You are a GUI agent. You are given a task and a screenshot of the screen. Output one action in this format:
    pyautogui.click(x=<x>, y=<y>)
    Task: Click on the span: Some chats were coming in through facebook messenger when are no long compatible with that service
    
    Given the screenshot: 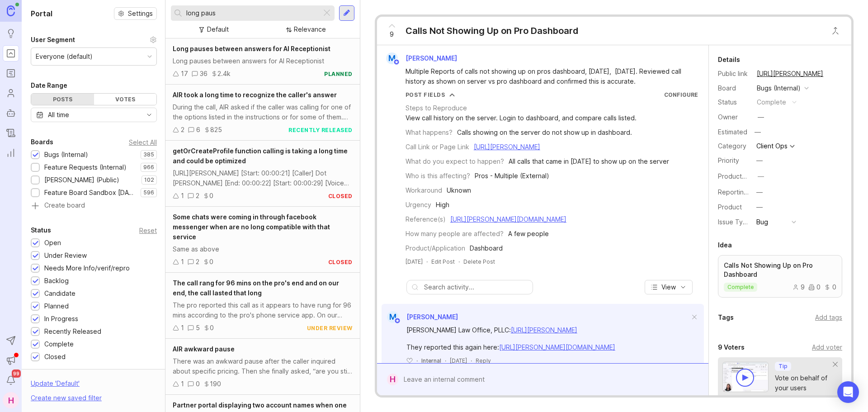 What is the action you would take?
    pyautogui.click(x=251, y=226)
    